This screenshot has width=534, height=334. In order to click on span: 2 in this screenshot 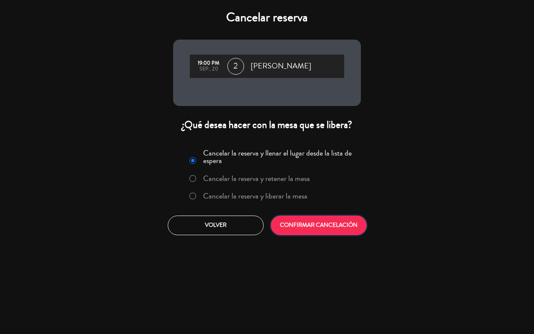, I will do `click(236, 66)`.